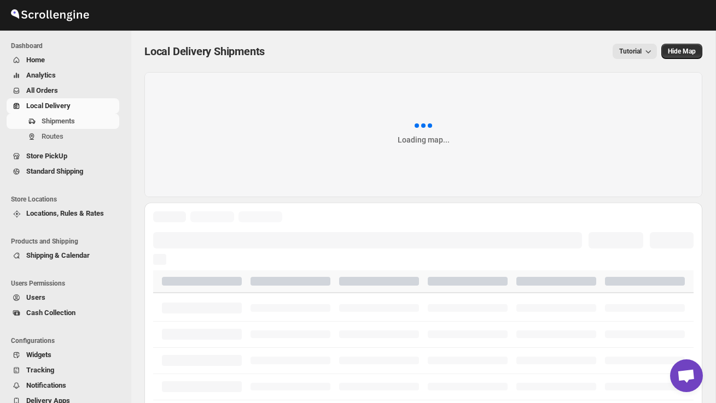 The image size is (716, 403). What do you see at coordinates (67, 46) in the screenshot?
I see `span: Dashboard` at bounding box center [67, 46].